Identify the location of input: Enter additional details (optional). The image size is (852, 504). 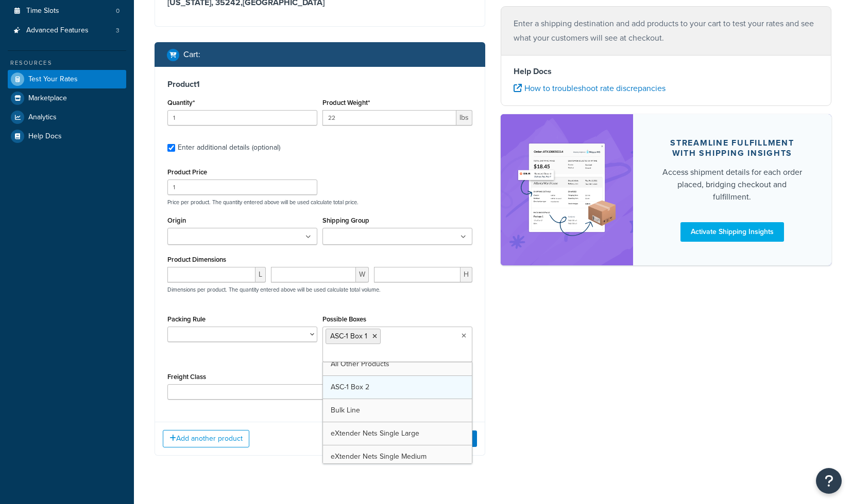
(171, 147).